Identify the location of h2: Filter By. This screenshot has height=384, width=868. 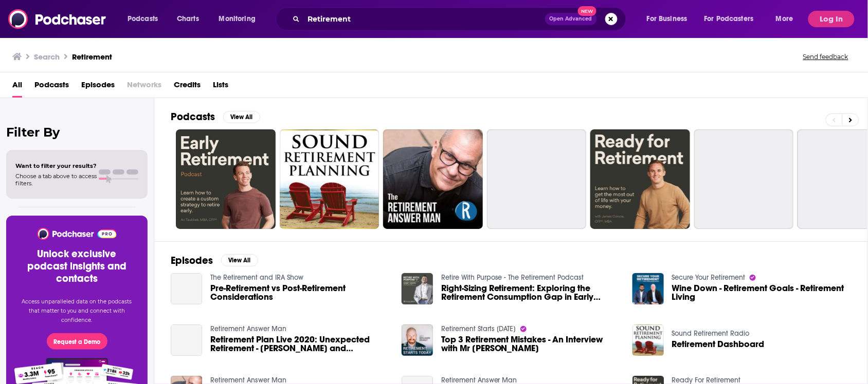
(77, 132).